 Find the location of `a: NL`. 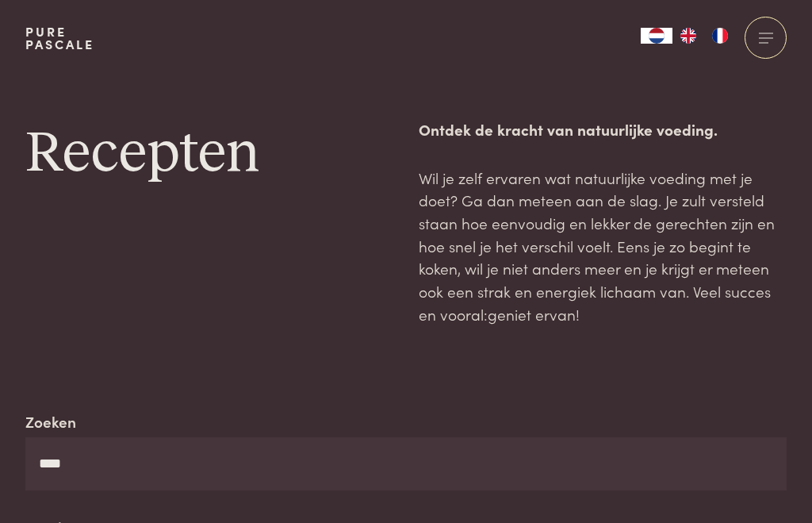

a: NL is located at coordinates (657, 36).